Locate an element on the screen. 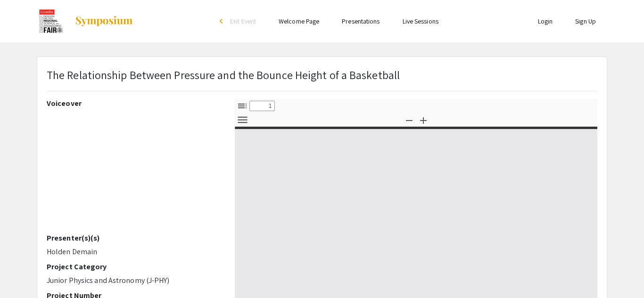 The image size is (644, 298). img: CoorsTek Denver Metro Regional Science and Engineering Fair is located at coordinates (51, 21).